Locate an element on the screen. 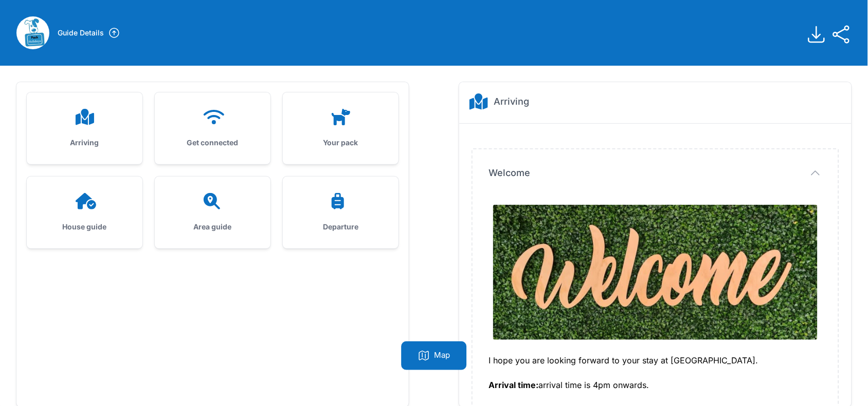 Image resolution: width=868 pixels, height=406 pixels. h3: Get connected is located at coordinates (212, 143).